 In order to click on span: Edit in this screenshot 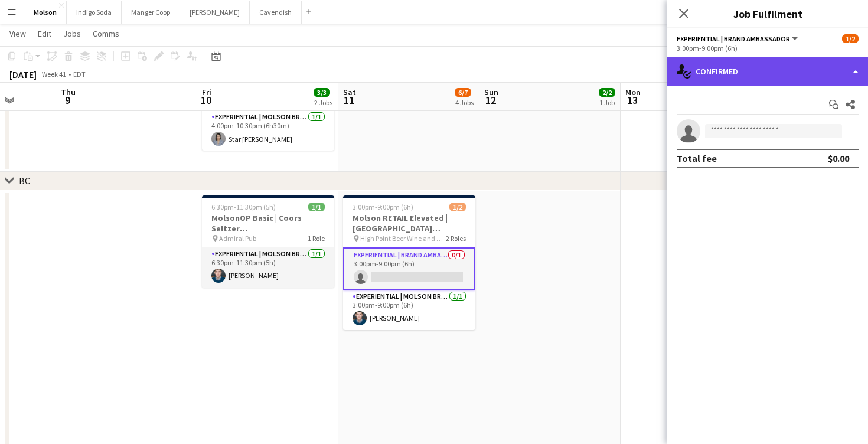, I will do `click(45, 34)`.